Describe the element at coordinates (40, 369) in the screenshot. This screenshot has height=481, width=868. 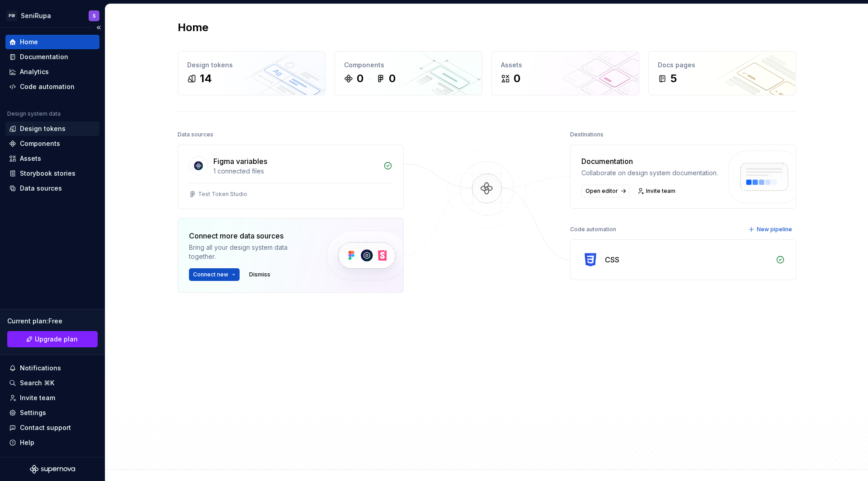
I see `div: Notifications` at that location.